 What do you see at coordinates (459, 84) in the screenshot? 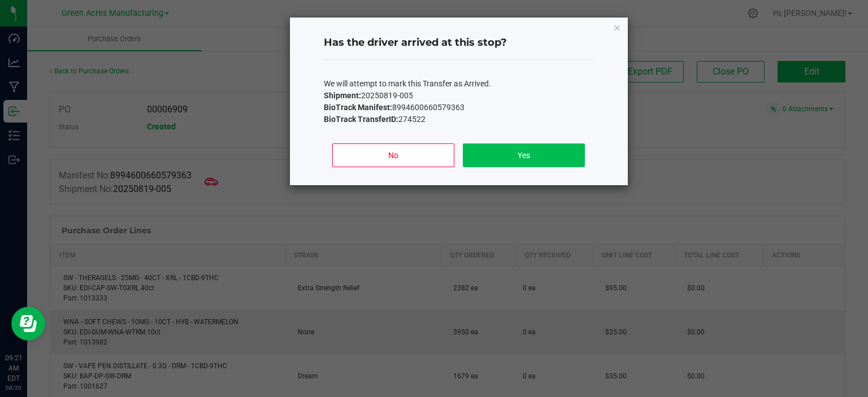
I see `p: We will attempt to mark this Transfer as Arrived.` at bounding box center [459, 84].